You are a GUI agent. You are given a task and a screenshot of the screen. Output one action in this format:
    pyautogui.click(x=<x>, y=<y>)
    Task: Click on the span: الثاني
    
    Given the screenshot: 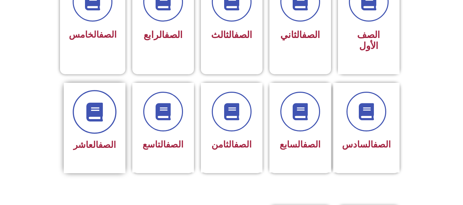 What is the action you would take?
    pyautogui.click(x=300, y=35)
    